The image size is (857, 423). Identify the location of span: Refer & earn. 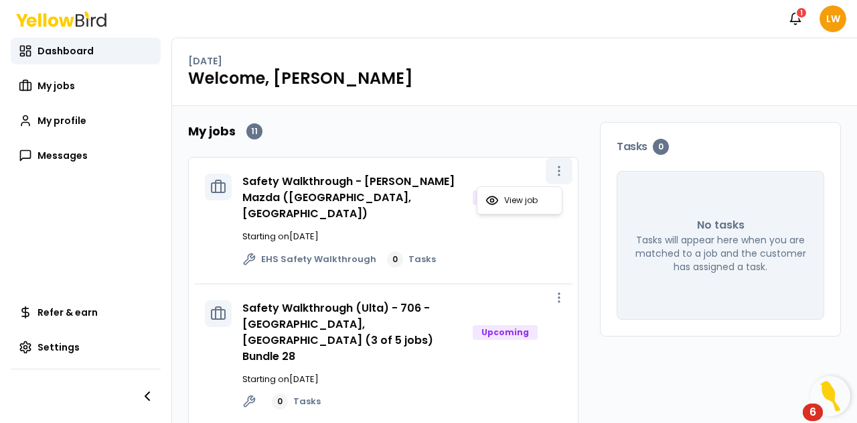
(68, 312).